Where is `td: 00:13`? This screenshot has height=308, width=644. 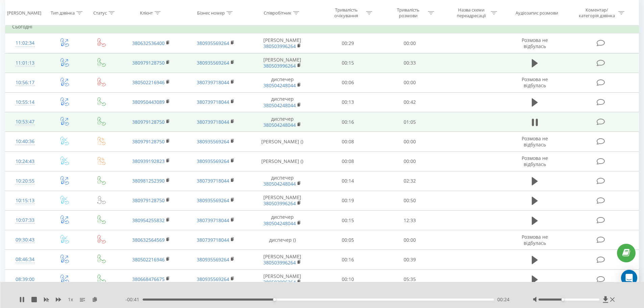 td: 00:13 is located at coordinates (348, 102).